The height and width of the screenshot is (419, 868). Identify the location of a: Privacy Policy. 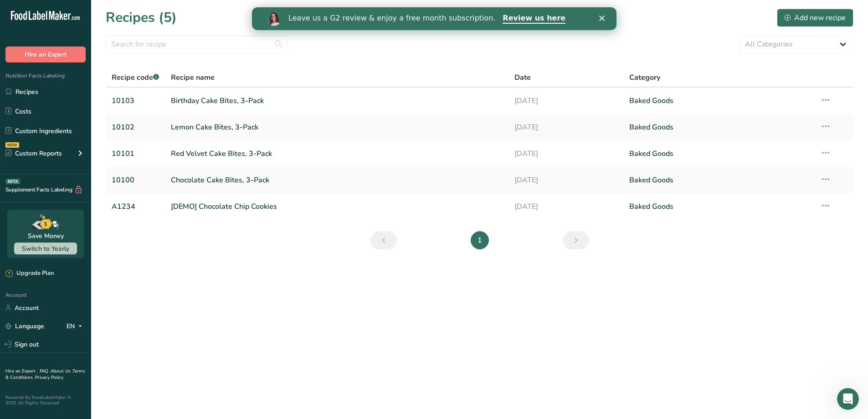
(49, 377).